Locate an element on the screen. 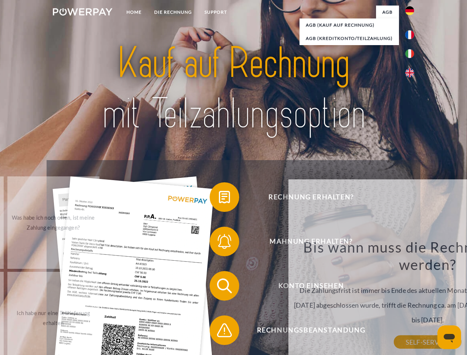 The height and width of the screenshot is (355, 467). a: Rechnungsbeanstandung is located at coordinates (306, 330).